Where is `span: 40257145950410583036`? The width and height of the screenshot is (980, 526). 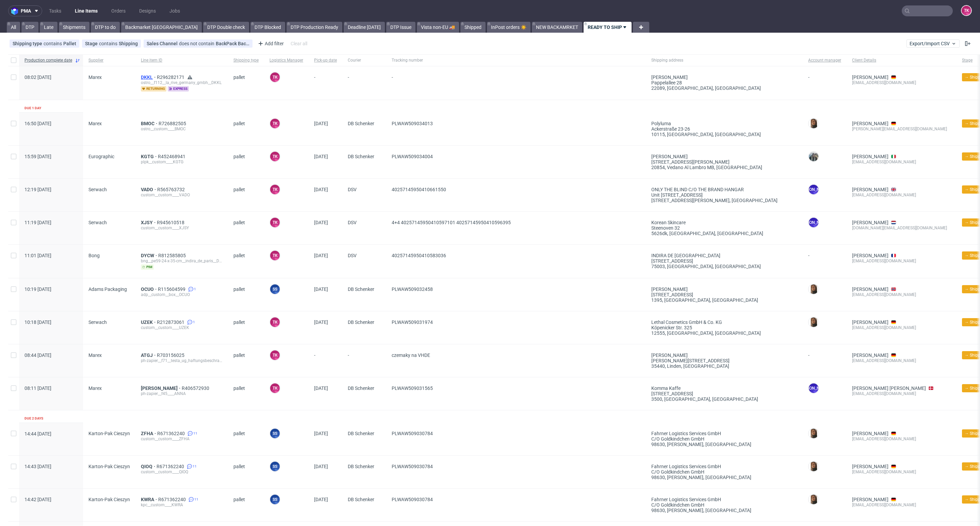 span: 40257145950410583036 is located at coordinates (419, 256).